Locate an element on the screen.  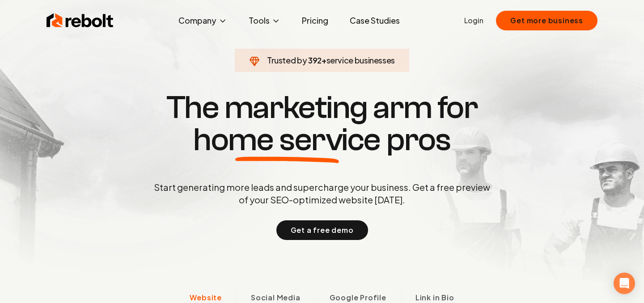
button: Company is located at coordinates (202, 21).